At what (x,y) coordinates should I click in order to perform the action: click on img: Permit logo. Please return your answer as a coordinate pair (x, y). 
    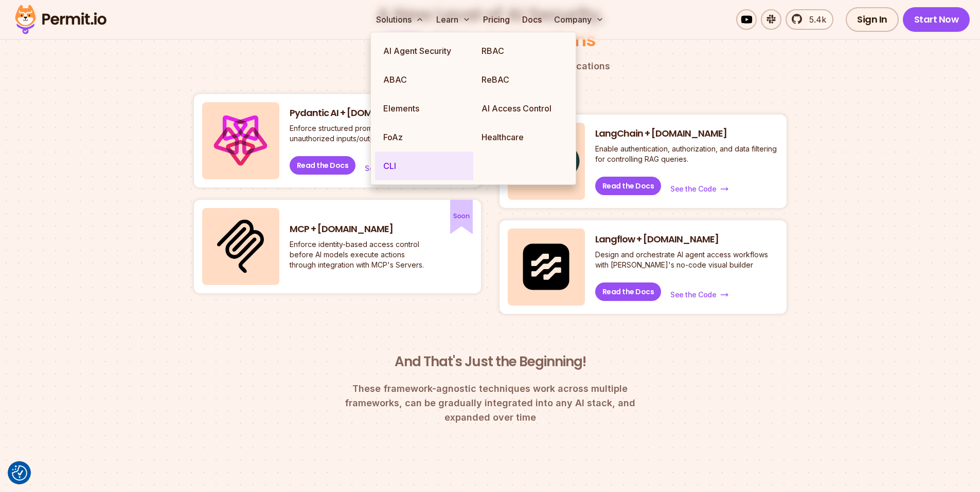
    Looking at the image, I should click on (61, 20).